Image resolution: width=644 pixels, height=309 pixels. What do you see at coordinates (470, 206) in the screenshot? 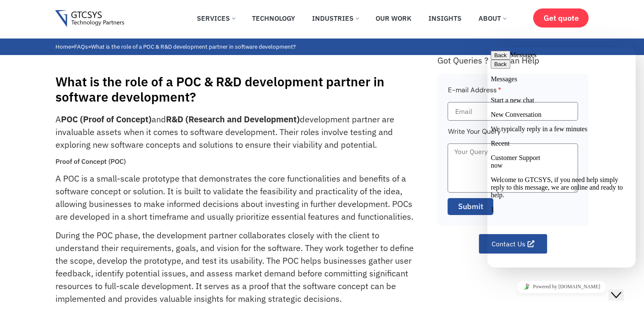
I see `button: Submit` at bounding box center [470, 206].